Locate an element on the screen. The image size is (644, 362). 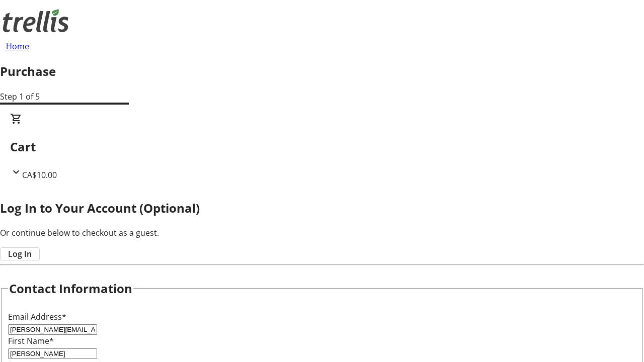
span: Log In is located at coordinates (20, 254).